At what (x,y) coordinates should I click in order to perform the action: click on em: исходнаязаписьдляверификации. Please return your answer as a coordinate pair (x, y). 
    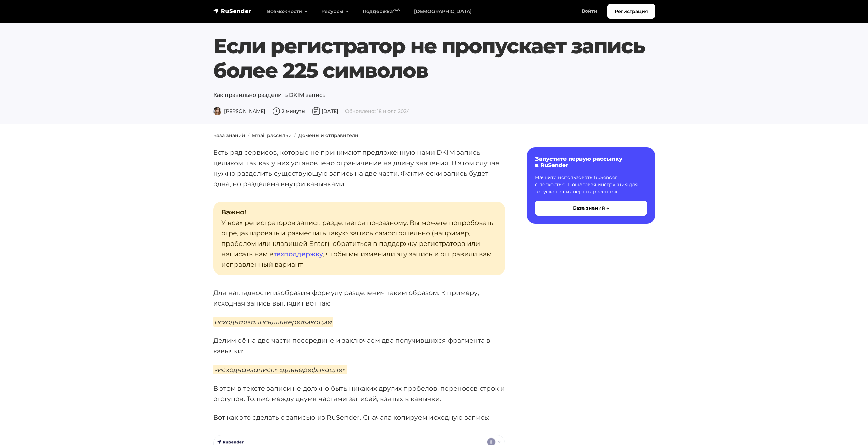
    Looking at the image, I should click on (274, 321).